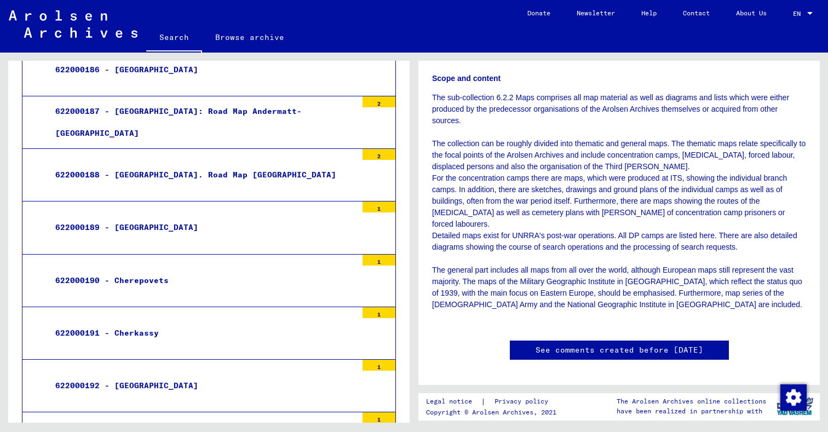 The width and height of the screenshot is (828, 432). Describe the element at coordinates (493, 412) in the screenshot. I see `p: Copyright © Arolsen Archives, 2021` at that location.